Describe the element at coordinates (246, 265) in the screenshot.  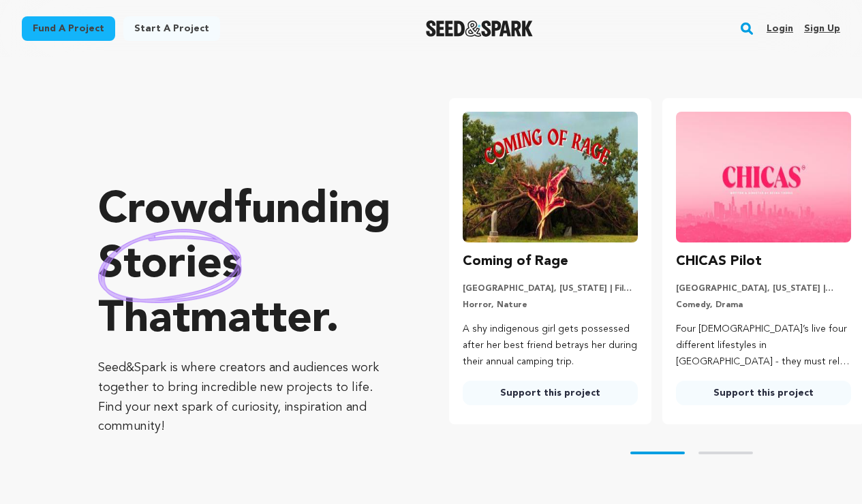
I see `p: Crowdfunding that .` at that location.